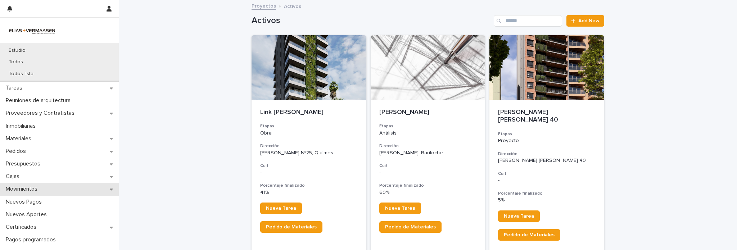 This screenshot has width=737, height=250. Describe the element at coordinates (41, 113) in the screenshot. I see `p: Proveedores y Contratistas` at that location.